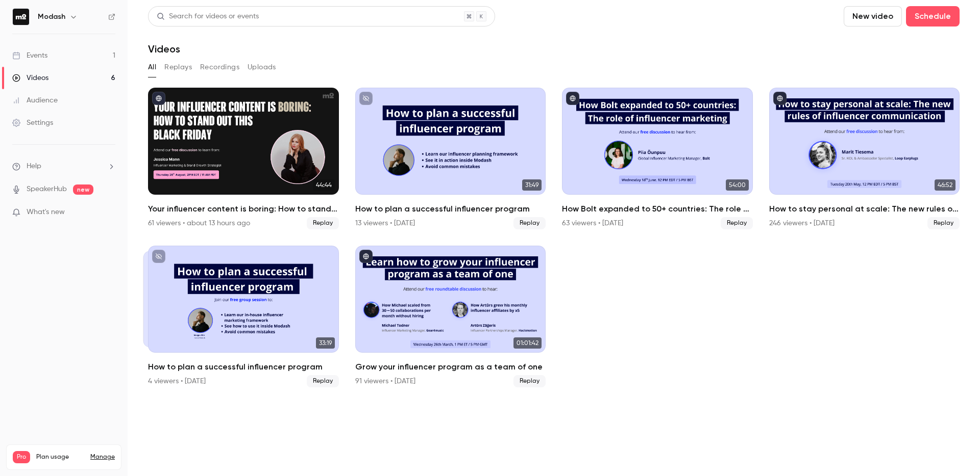 The height and width of the screenshot is (476, 980). I want to click on div: Settings, so click(32, 123).